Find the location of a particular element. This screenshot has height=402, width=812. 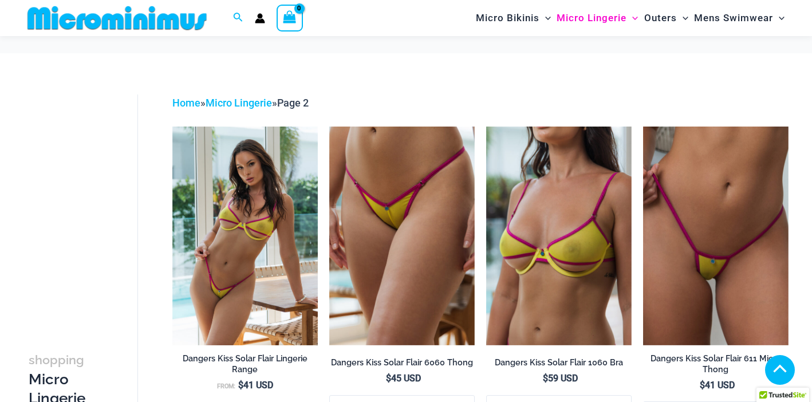

a: Micro Lingerie is located at coordinates (239, 103).